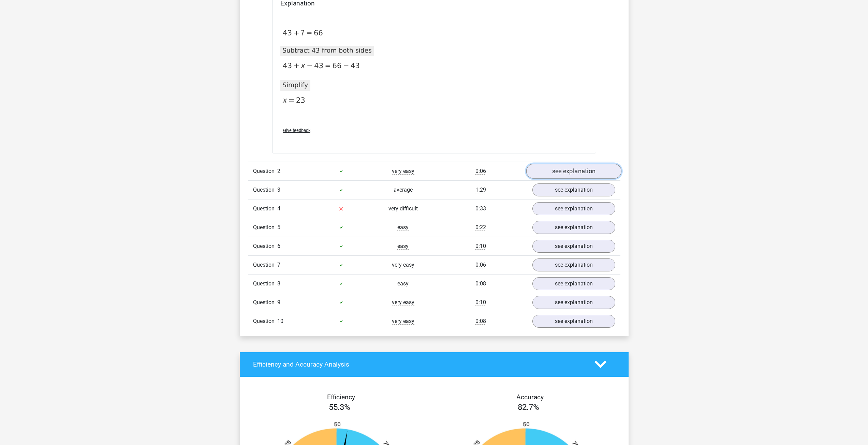 The height and width of the screenshot is (445, 868). Describe the element at coordinates (278, 246) in the screenshot. I see `span: 6` at that location.